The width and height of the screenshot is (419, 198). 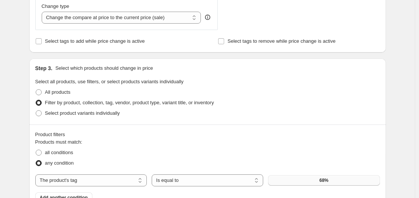 I want to click on h2: Step 3., so click(x=44, y=68).